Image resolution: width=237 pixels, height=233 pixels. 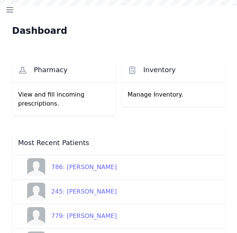 I want to click on h1: Dashboard, so click(x=40, y=31).